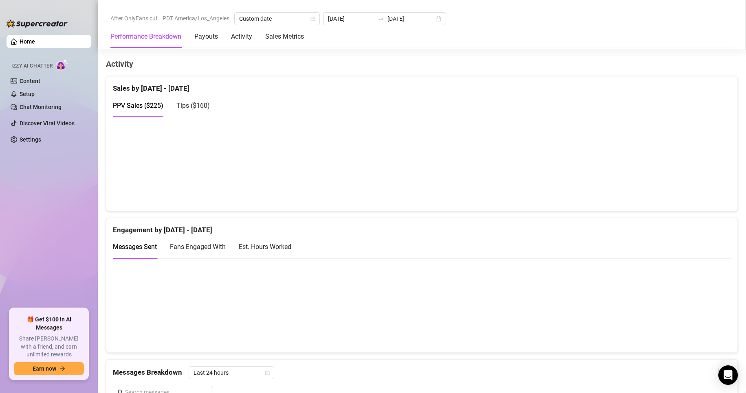 This screenshot has width=746, height=393. Describe the element at coordinates (49, 324) in the screenshot. I see `span: 🎁 Get $100 in AI Messages` at that location.